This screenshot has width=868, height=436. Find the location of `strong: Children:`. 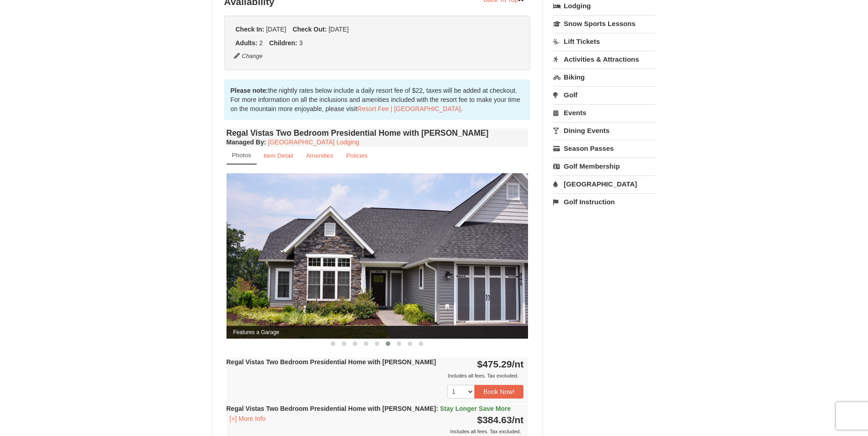

strong: Children: is located at coordinates (283, 43).